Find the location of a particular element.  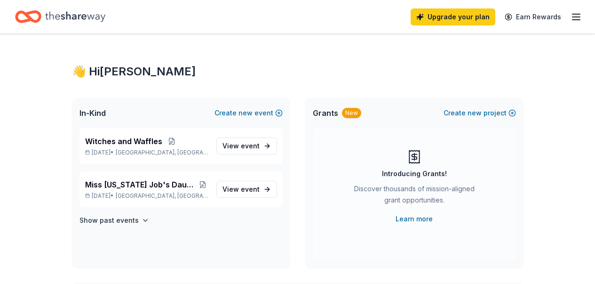

a: Upgrade your plan is located at coordinates (453, 17).